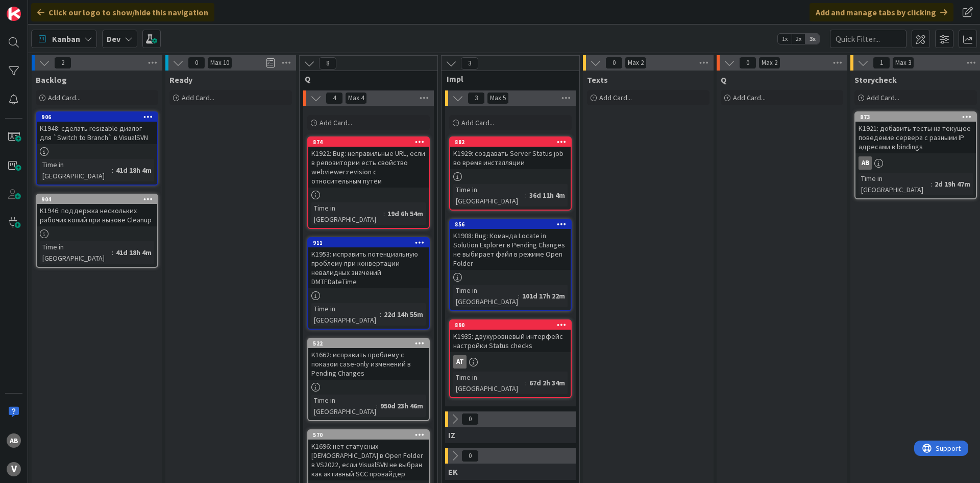 The width and height of the screenshot is (980, 483). What do you see at coordinates (97, 210) in the screenshot?
I see `div: 904K1946: поддержка нескольких рабочих копий при вызове Cleanup` at bounding box center [97, 210].